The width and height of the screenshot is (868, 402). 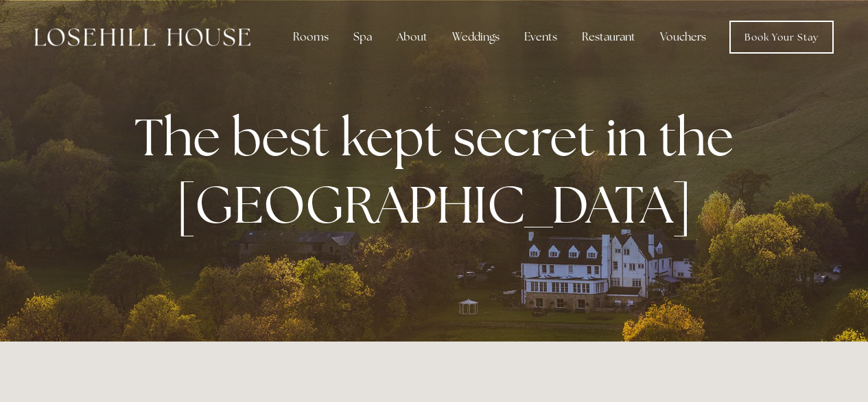 What do you see at coordinates (362, 37) in the screenshot?
I see `div: Spa` at bounding box center [362, 37].